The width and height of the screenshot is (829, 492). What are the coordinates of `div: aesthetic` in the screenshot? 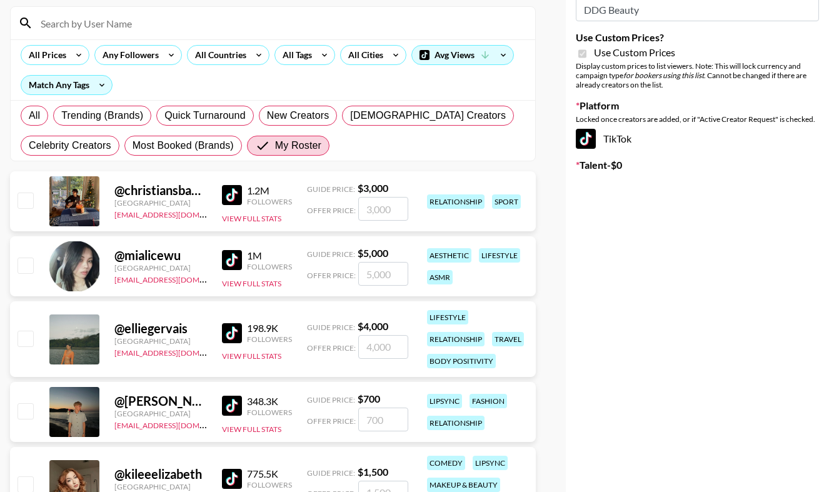 It's located at (449, 255).